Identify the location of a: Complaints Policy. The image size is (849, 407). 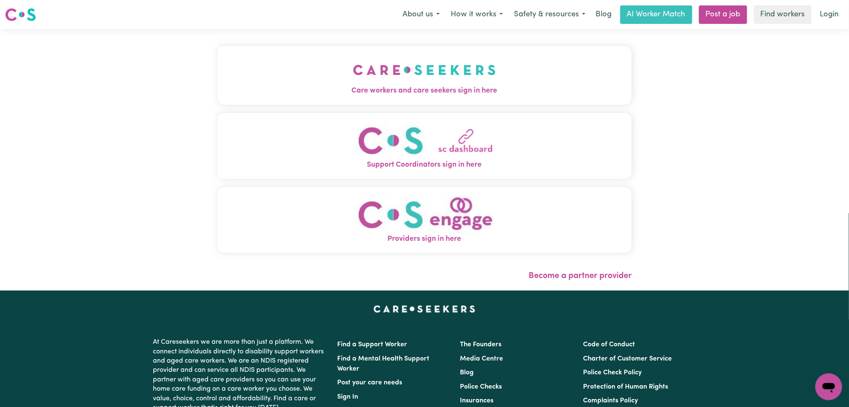
(610, 401).